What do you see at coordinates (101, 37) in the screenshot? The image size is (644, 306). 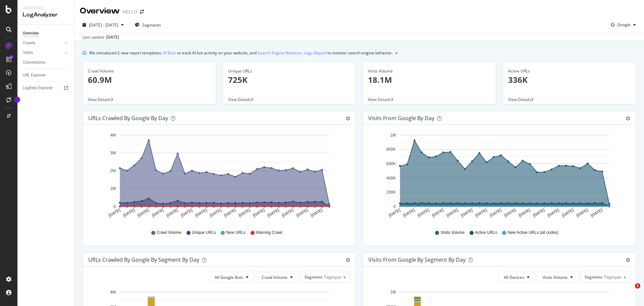 I see `div: Last update` at bounding box center [101, 37].